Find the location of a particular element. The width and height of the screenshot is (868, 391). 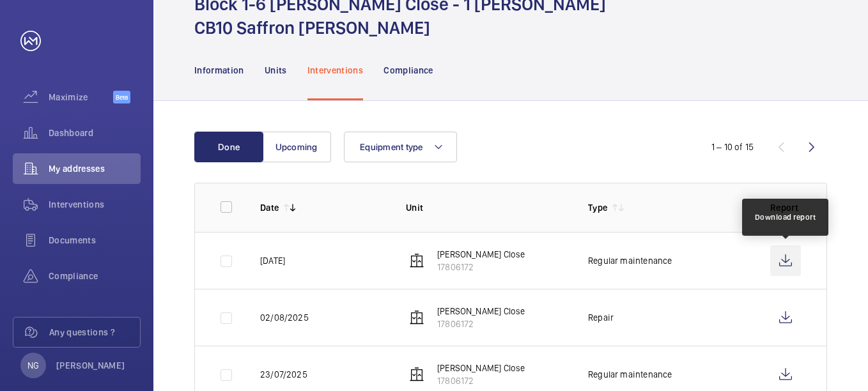

p: Type is located at coordinates (598, 207).